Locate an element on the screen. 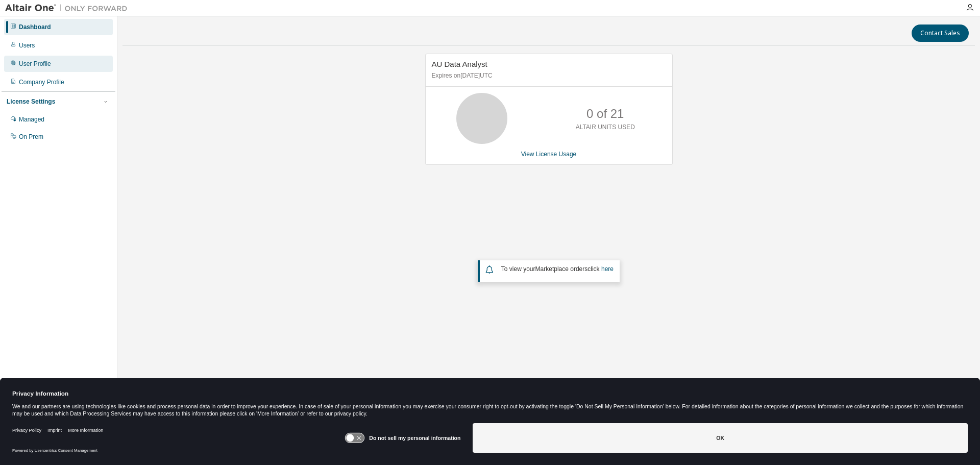  p: ALTAIR UNITS USED is located at coordinates (605, 127).